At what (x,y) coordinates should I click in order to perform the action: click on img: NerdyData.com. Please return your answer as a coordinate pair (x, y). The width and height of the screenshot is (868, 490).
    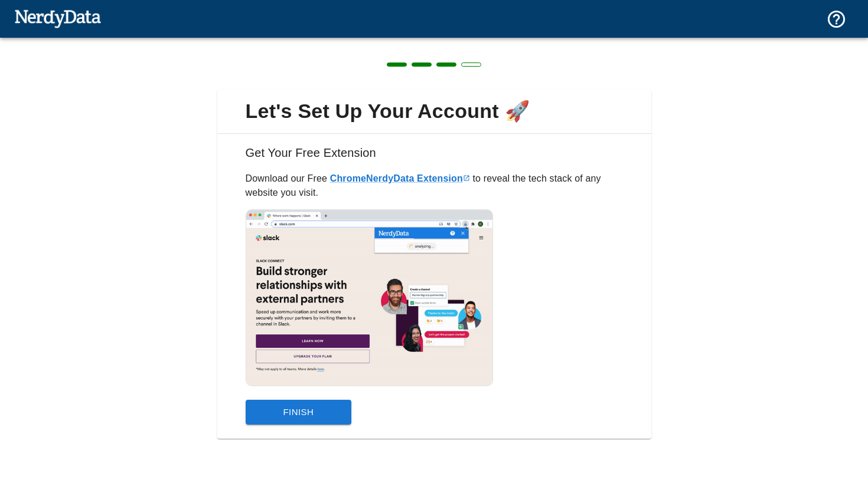
    Looking at the image, I should click on (57, 19).